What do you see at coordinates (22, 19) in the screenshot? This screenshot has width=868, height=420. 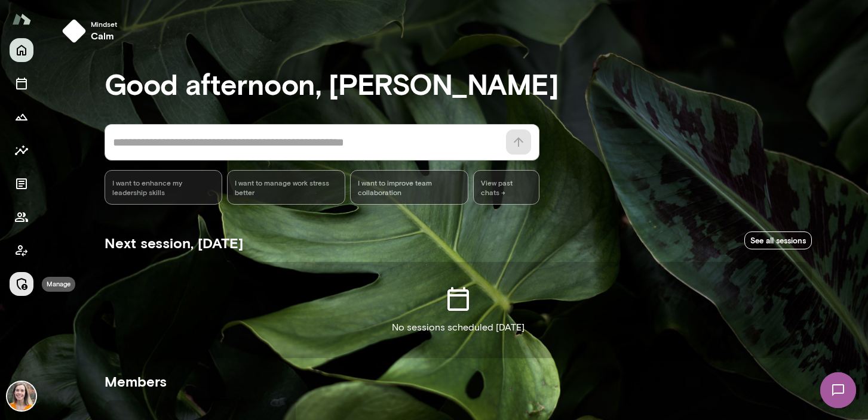 I see `img: Mento` at bounding box center [22, 19].